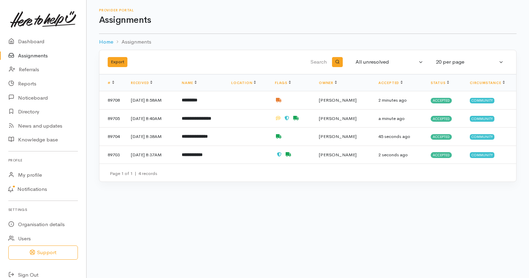 This screenshot has width=529, height=278. I want to click on a: Received, so click(142, 83).